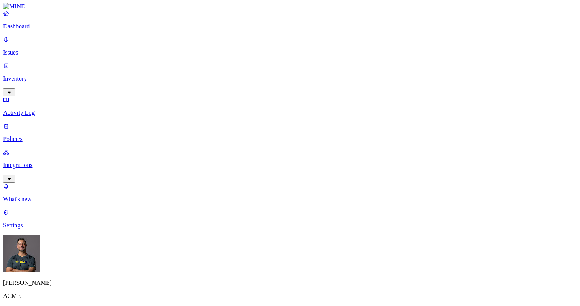 The height and width of the screenshot is (306, 580). Describe the element at coordinates (290, 7) in the screenshot. I see `a: MIND` at that location.